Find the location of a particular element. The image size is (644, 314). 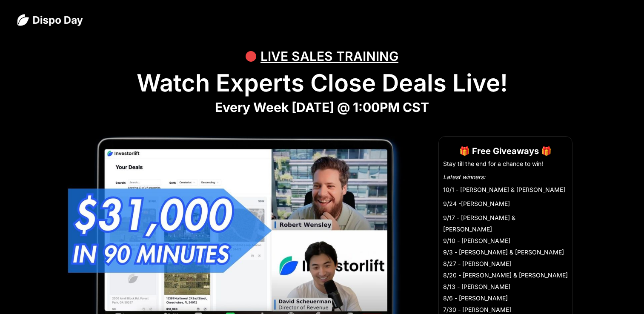

li: Stay till the end for a chance to win! is located at coordinates (505, 164).